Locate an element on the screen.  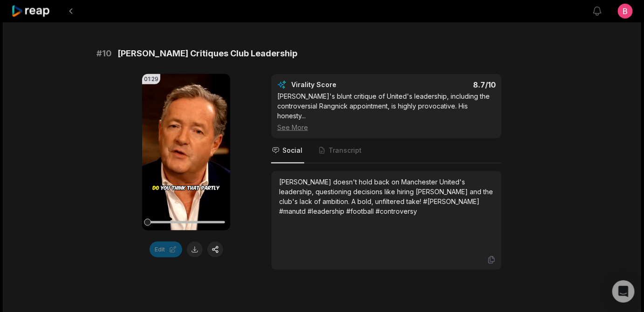
video: Your browser does not support mp4 format. is located at coordinates (186, 152).